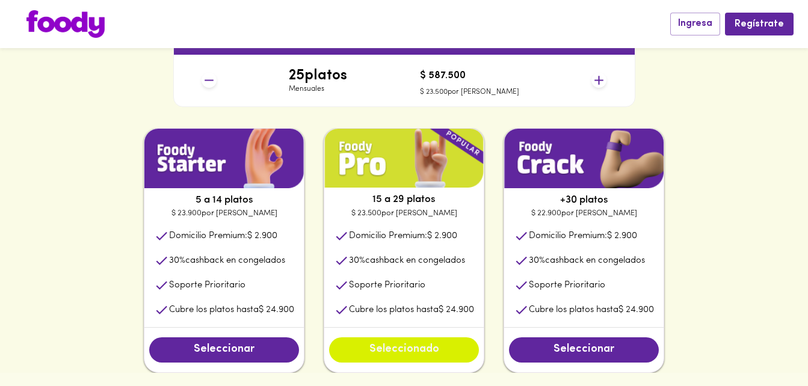 This screenshot has width=808, height=386. I want to click on p: +30 platos, so click(584, 200).